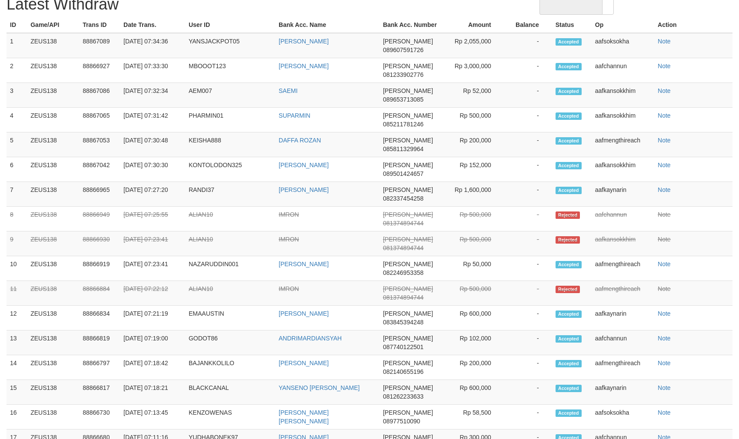 The image size is (739, 439). I want to click on th: Trans ID, so click(100, 25).